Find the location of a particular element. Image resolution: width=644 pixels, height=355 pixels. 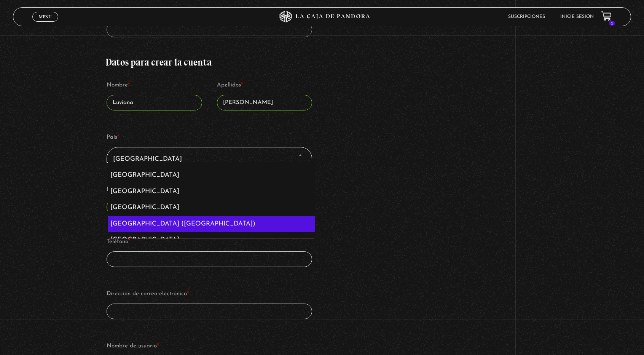

label: Nombre is located at coordinates (154, 85).